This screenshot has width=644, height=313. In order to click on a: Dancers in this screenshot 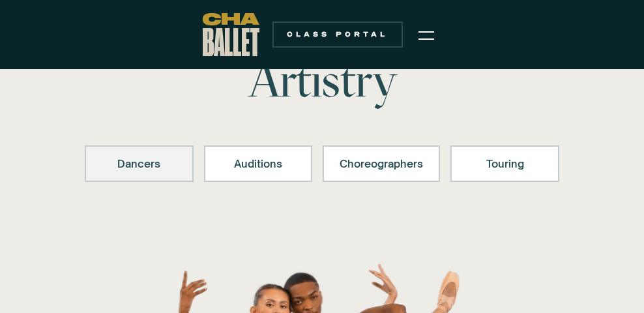, I will do `click(139, 164)`.